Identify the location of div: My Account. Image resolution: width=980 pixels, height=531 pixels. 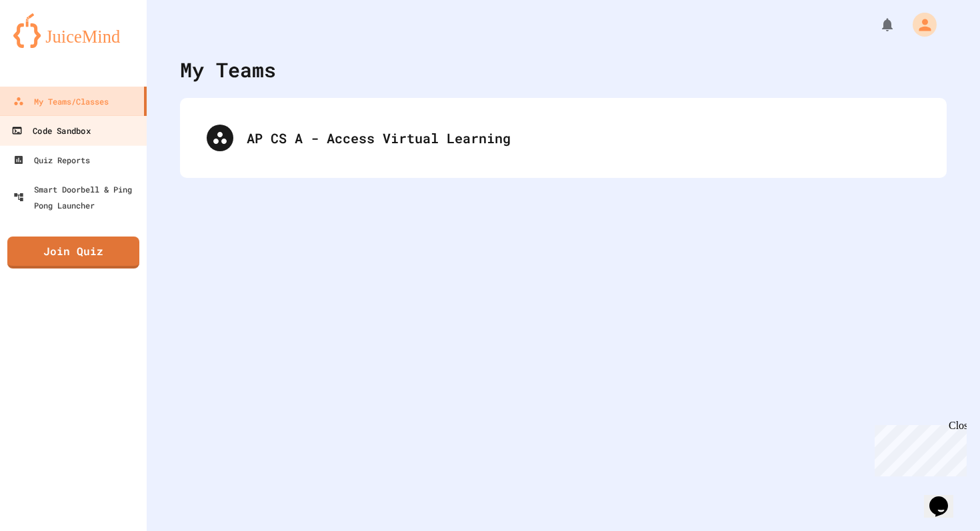
(919, 25).